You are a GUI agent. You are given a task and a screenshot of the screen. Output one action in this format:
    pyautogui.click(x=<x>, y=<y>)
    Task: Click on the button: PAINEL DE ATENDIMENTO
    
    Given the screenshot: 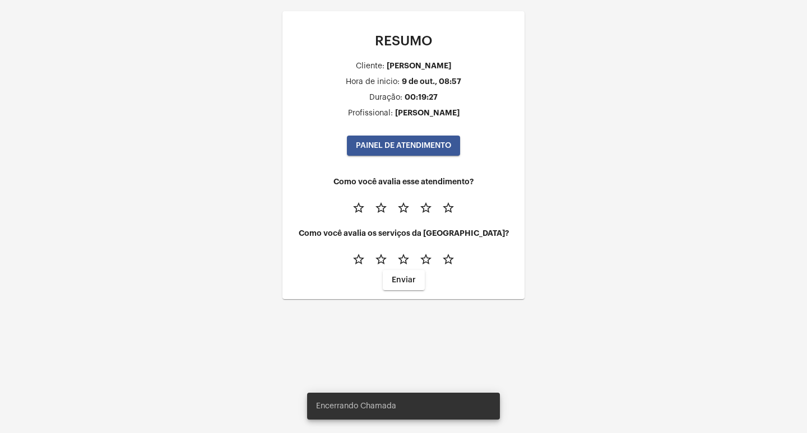 What is the action you would take?
    pyautogui.click(x=404, y=146)
    